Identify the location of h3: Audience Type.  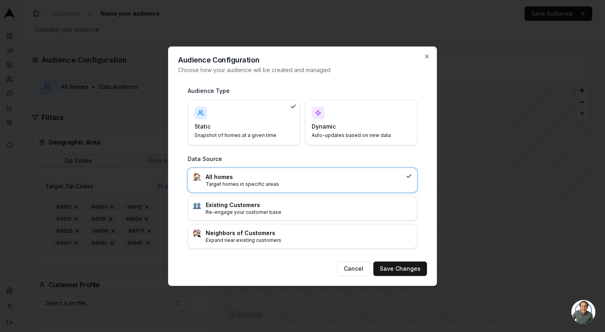
(302, 91).